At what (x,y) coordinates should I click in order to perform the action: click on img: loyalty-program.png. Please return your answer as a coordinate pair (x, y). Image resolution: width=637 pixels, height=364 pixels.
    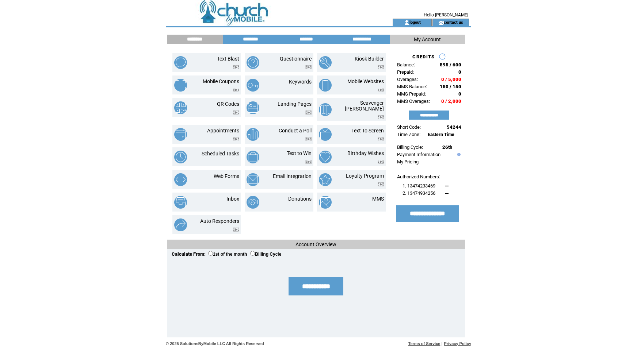
    Looking at the image, I should click on (325, 180).